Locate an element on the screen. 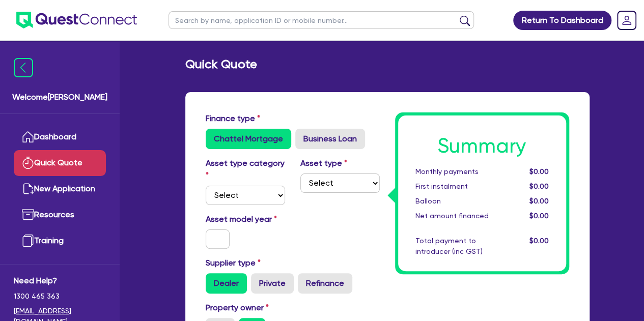  h1: Summary is located at coordinates (482, 146).